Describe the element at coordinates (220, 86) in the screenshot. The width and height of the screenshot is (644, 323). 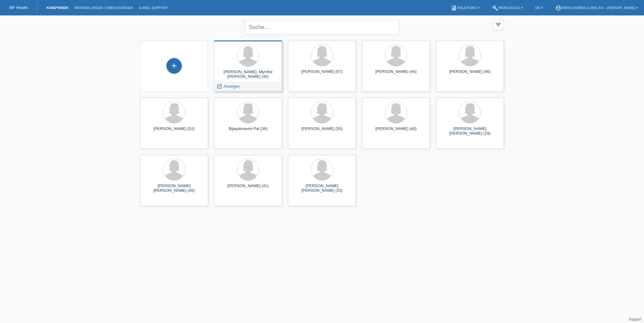
I see `i: launch` at that location.